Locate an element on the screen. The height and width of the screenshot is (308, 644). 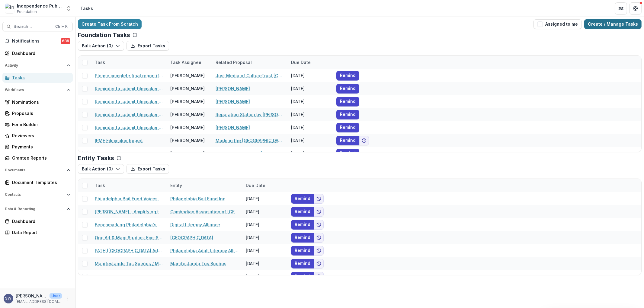
a: Manifestando Tus Sueños / Manifesting your Dreams - Manifestando Tus Sueños is located at coordinates (129, 263).